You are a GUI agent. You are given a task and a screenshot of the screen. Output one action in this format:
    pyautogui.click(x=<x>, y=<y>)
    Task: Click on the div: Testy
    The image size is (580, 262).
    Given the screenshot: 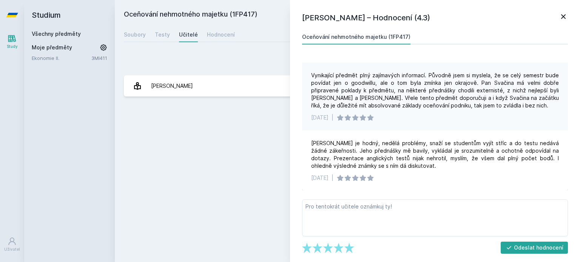 What is the action you would take?
    pyautogui.click(x=162, y=35)
    